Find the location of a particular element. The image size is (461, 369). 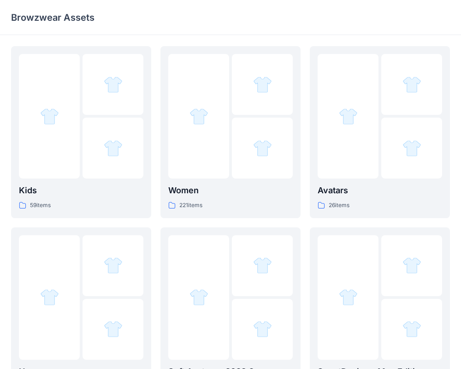

a: folder 1folder 2folder 3Kids59items is located at coordinates (81, 132).